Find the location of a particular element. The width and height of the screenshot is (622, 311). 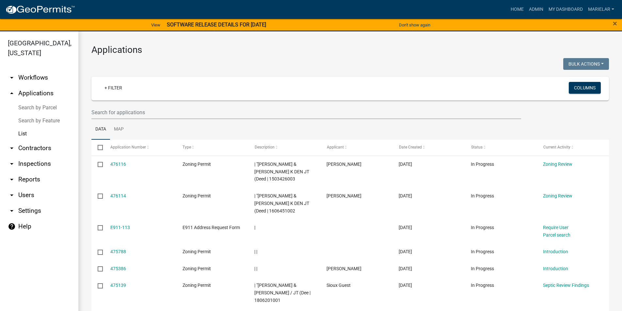

a: My Dashboard is located at coordinates (566, 9).